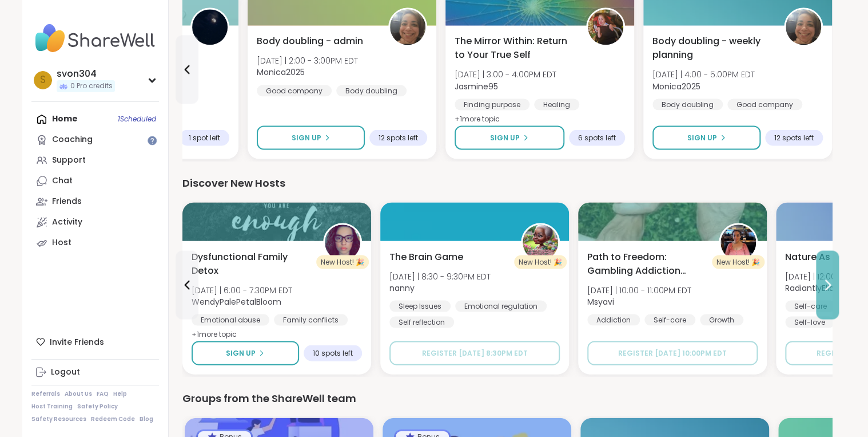 Image resolution: width=868 pixels, height=437 pixels. I want to click on b: Msyavi, so click(601, 301).